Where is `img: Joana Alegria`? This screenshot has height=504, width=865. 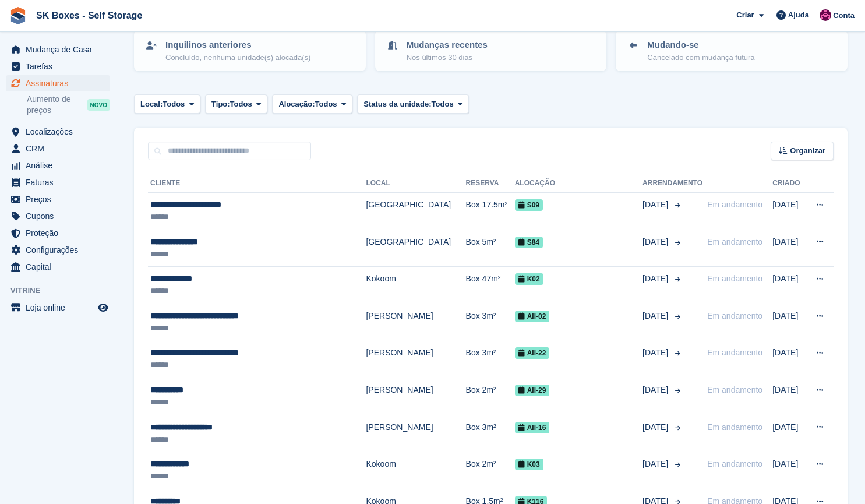 img: Joana Alegria is located at coordinates (825, 15).